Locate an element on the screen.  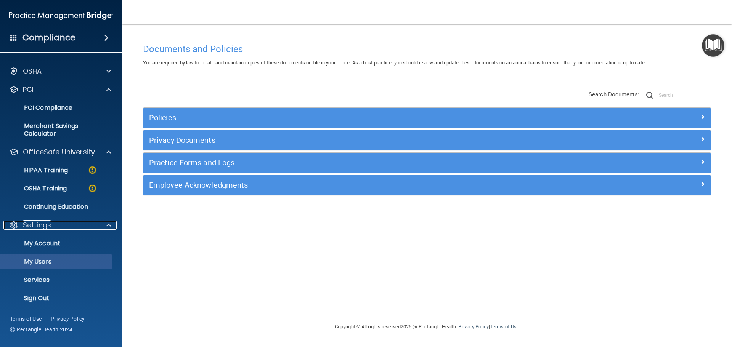
h5: Policies is located at coordinates (356, 118).